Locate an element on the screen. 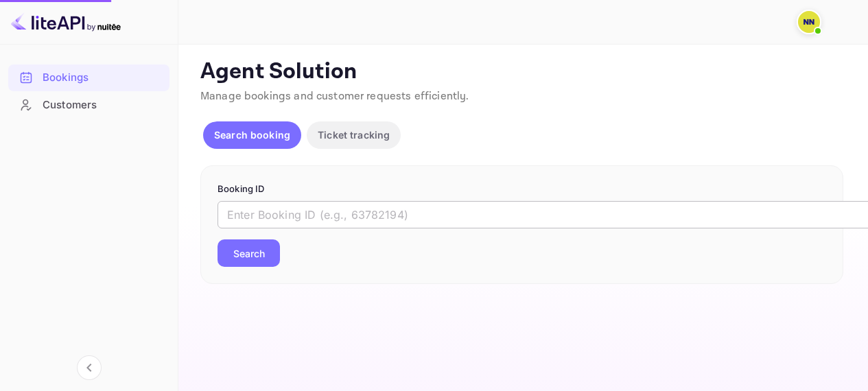 This screenshot has width=868, height=391. img: N/A N/A is located at coordinates (809, 22).